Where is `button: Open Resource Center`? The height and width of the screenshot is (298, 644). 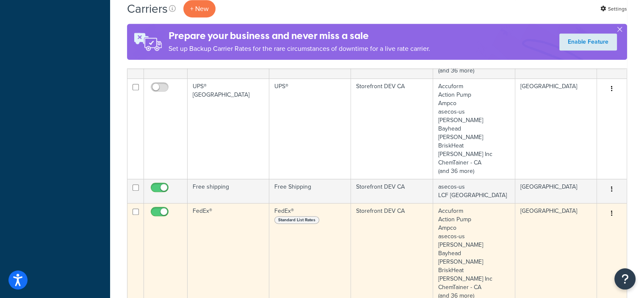
button: Open Resource Center is located at coordinates (626, 279).